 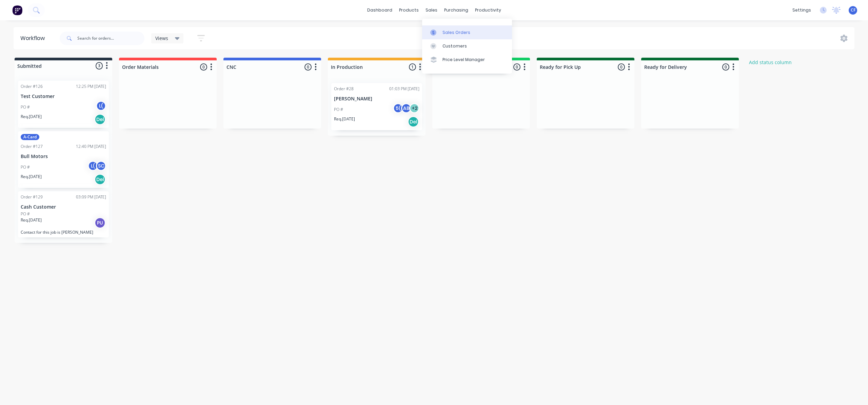 I want to click on div: 5(, so click(x=398, y=108).